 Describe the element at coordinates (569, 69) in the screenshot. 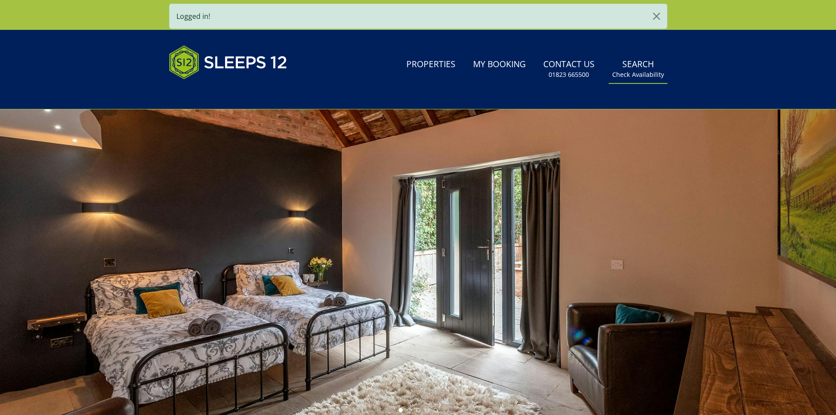

I see `a: Contact Us01823 665500` at that location.